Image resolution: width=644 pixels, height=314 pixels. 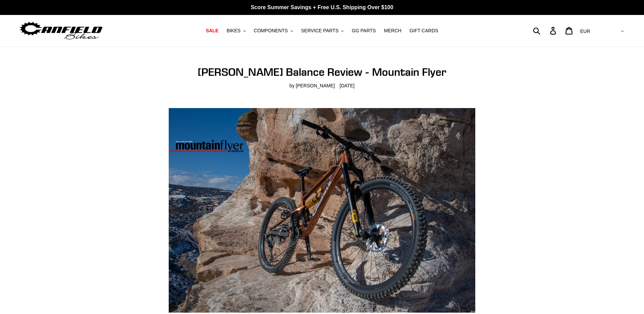 I want to click on a: SALE, so click(x=212, y=31).